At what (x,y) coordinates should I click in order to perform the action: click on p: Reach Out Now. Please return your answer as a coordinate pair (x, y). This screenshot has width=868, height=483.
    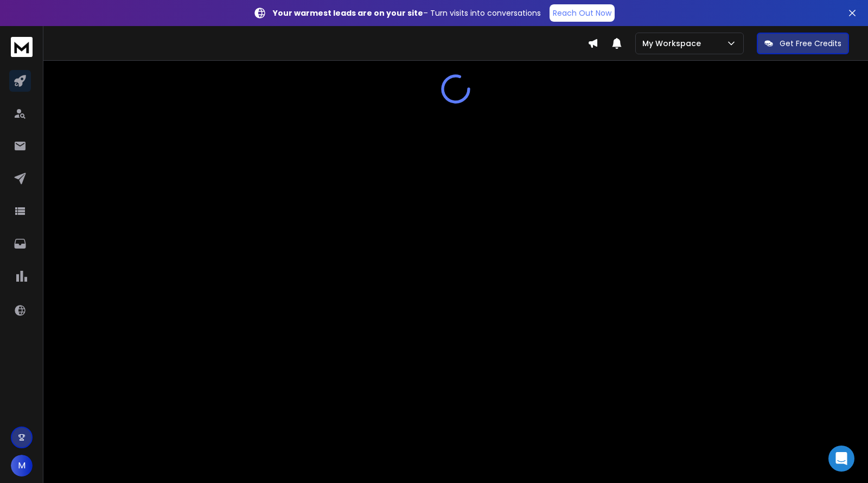
    Looking at the image, I should click on (582, 13).